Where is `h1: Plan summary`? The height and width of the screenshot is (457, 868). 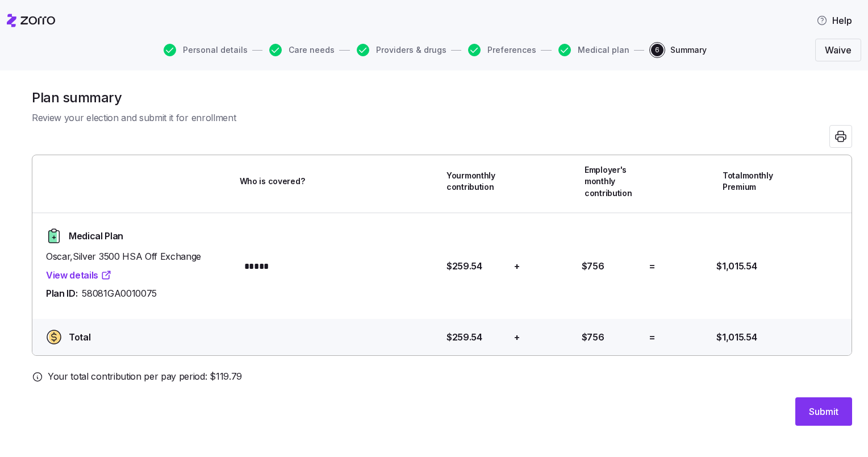
h1: Plan summary is located at coordinates (442, 97).